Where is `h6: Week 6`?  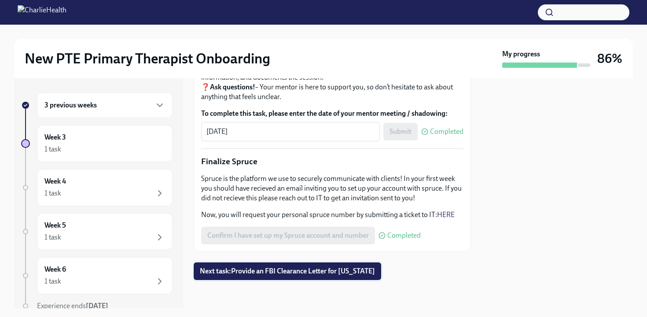 h6: Week 6 is located at coordinates (55, 269).